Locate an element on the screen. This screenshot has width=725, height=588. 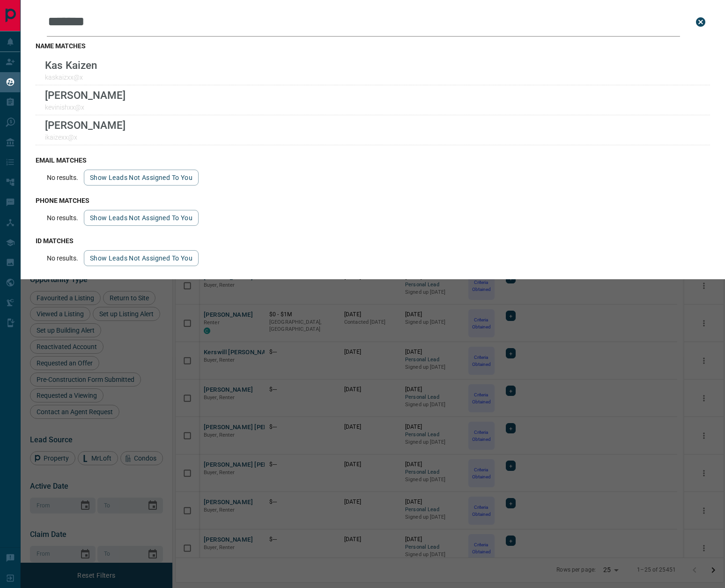
button: close search bar is located at coordinates (701, 22).